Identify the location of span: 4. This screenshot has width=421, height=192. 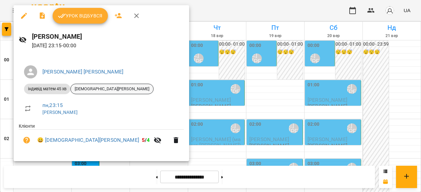
(148, 140).